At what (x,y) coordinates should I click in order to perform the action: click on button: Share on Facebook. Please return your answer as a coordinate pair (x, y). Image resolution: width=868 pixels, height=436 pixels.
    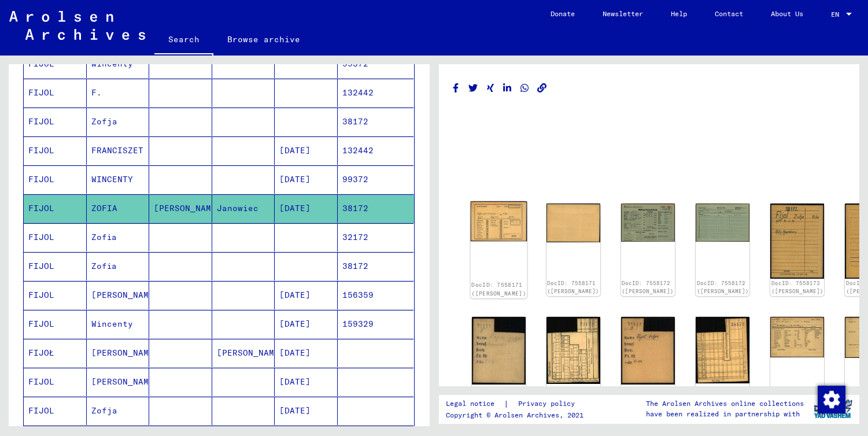
    Looking at the image, I should click on (456, 88).